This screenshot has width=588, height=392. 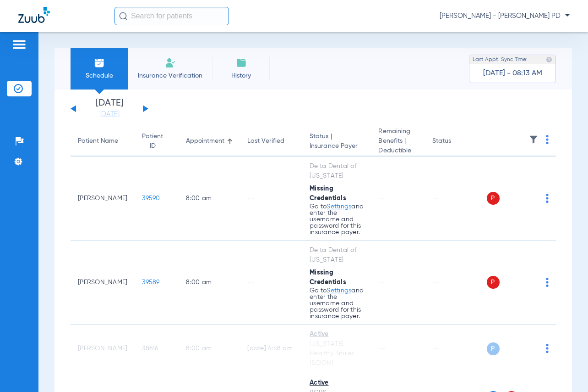 I want to click on img: filter.svg, so click(x=533, y=140).